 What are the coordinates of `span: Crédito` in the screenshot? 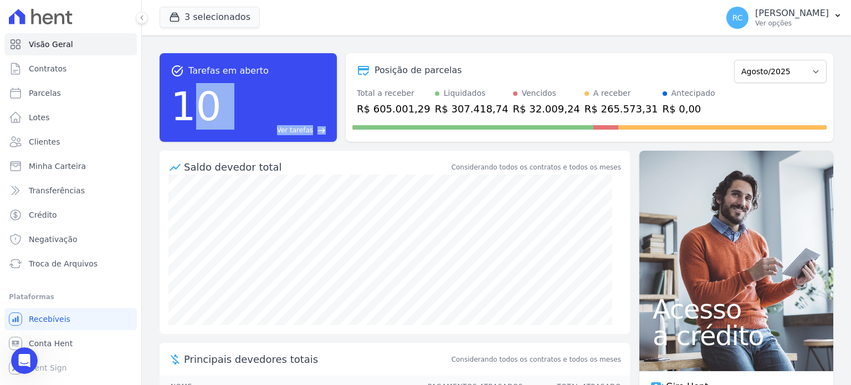 It's located at (43, 215).